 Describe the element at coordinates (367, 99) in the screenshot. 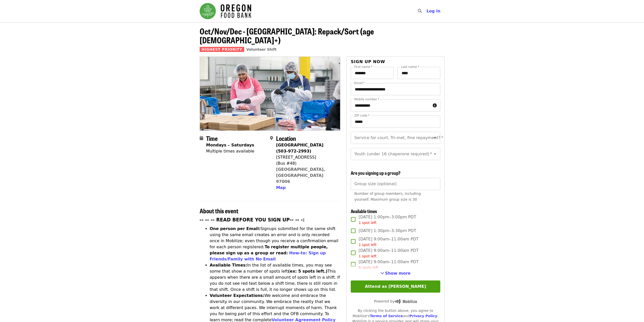

I see `label: Mobile number` at that location.